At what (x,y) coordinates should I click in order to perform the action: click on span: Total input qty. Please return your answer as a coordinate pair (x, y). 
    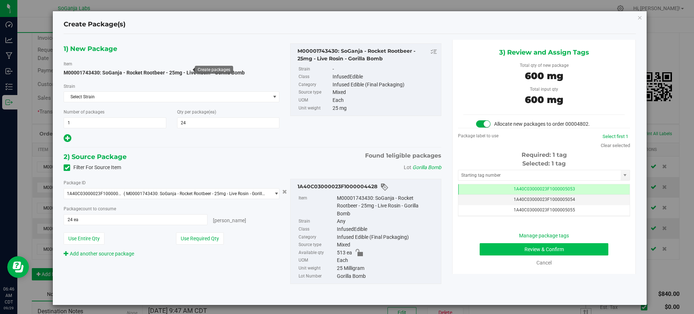
    Looking at the image, I should click on (544, 89).